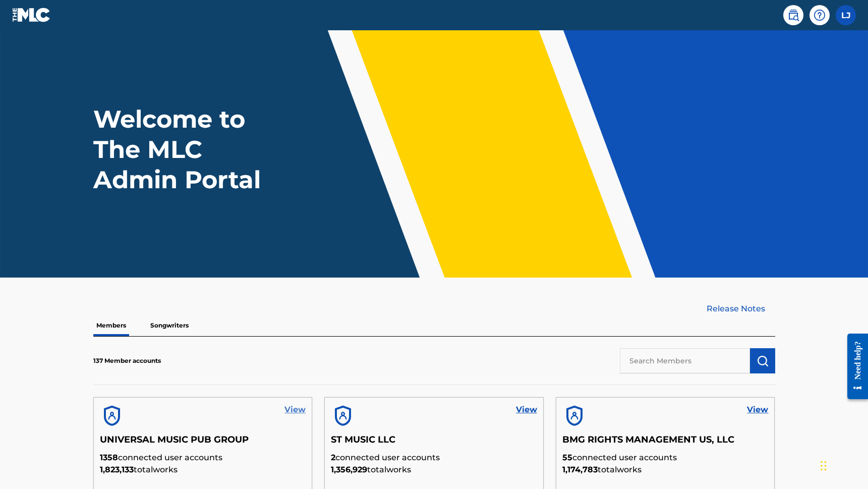 This screenshot has height=489, width=868. What do you see at coordinates (824, 466) in the screenshot?
I see `div: Drag` at bounding box center [824, 466].